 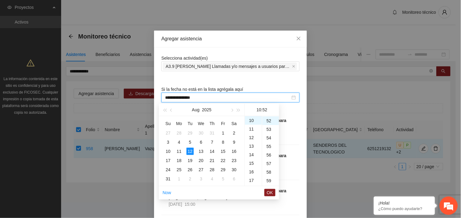 What do you see at coordinates (270, 193) in the screenshot?
I see `span: OK` at bounding box center [270, 193].